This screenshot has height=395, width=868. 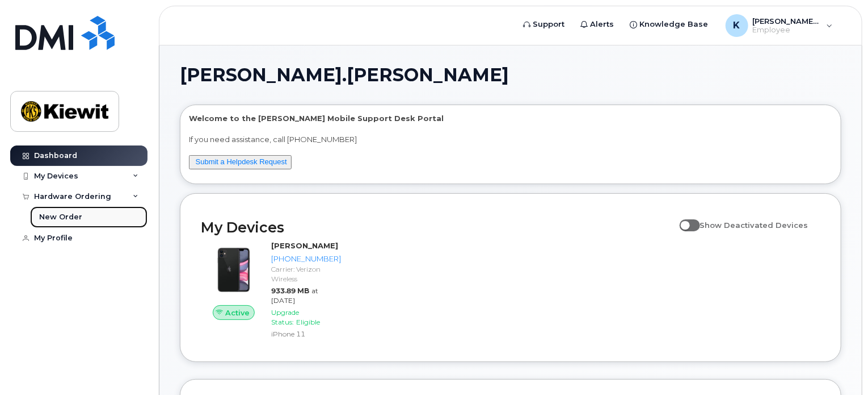 What do you see at coordinates (306, 274) in the screenshot?
I see `div: Carrier: Verizon Wireless` at bounding box center [306, 274].